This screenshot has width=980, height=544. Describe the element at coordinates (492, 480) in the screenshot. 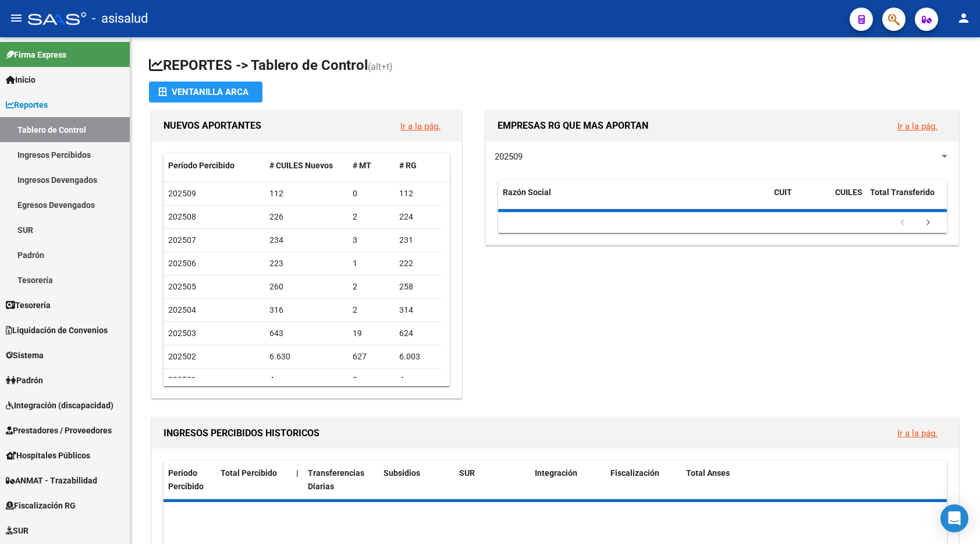

I see `datatable-header-cell: SUR` at that location.